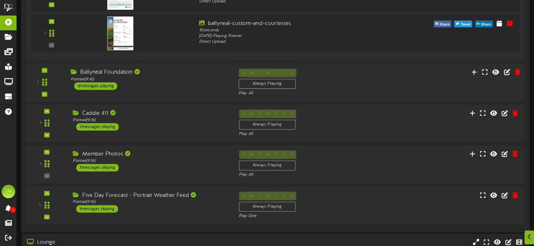  What do you see at coordinates (40, 205) in the screenshot?
I see `div: 6` at bounding box center [40, 205].